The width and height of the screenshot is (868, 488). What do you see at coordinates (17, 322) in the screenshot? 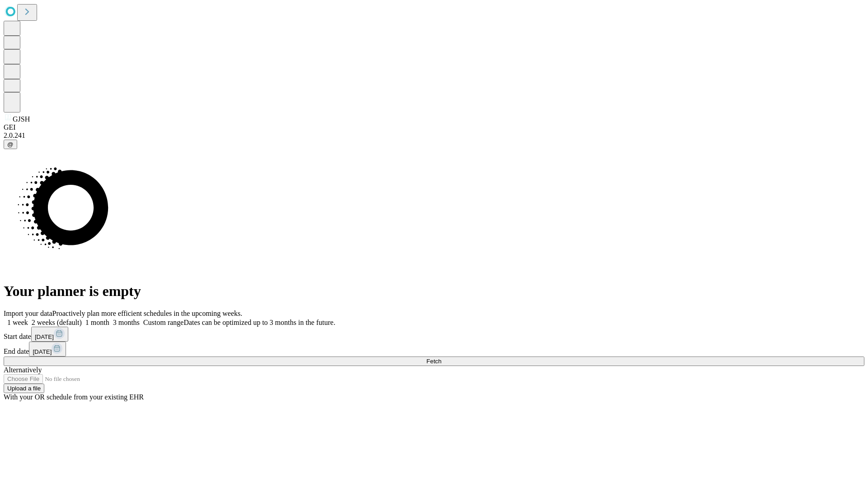
I see `span: 1 week` at bounding box center [17, 322].